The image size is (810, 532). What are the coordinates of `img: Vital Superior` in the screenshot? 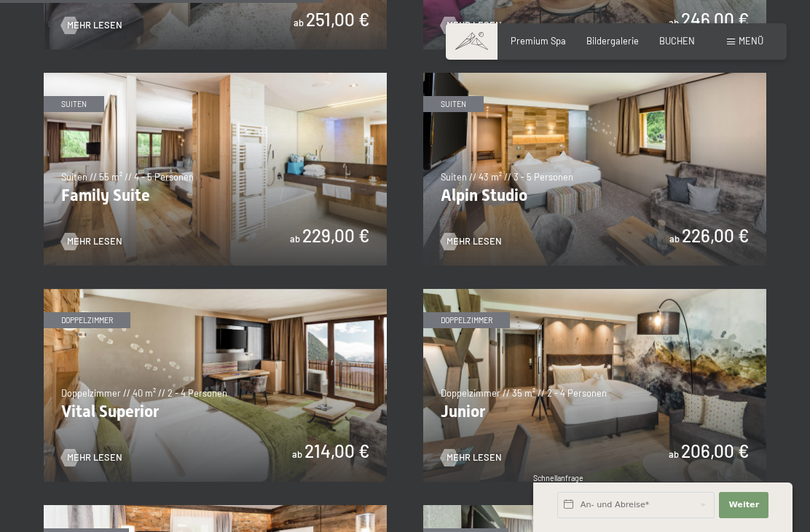 It's located at (214, 385).